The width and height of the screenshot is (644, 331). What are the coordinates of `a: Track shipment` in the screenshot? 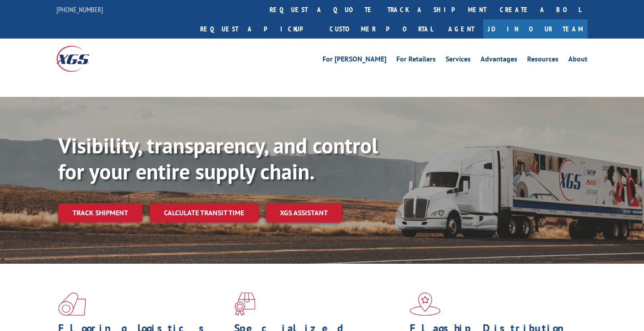 It's located at (101, 213).